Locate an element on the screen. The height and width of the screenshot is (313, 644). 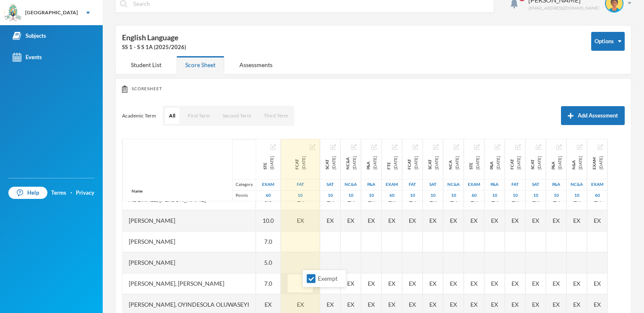
div: 7.0 is located at coordinates (268, 241).